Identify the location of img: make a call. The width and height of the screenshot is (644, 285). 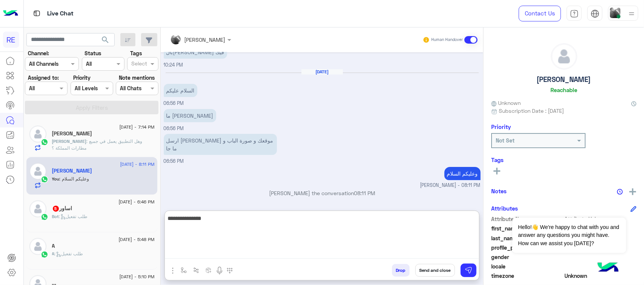
(230, 271).